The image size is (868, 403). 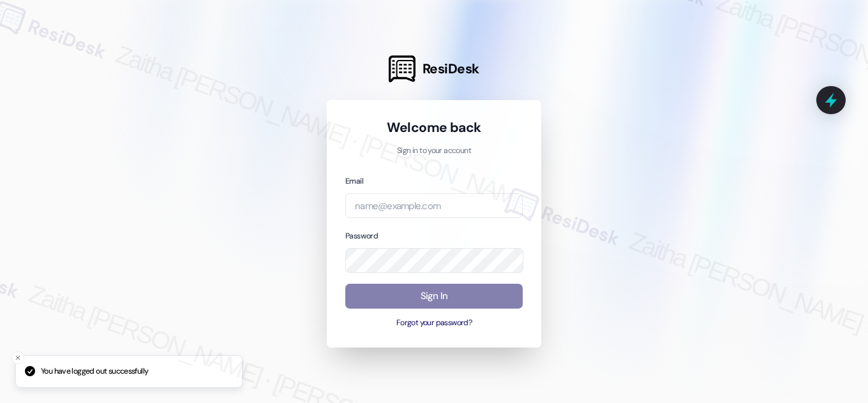 What do you see at coordinates (434, 205) in the screenshot?
I see `input: name@example.com` at bounding box center [434, 205].